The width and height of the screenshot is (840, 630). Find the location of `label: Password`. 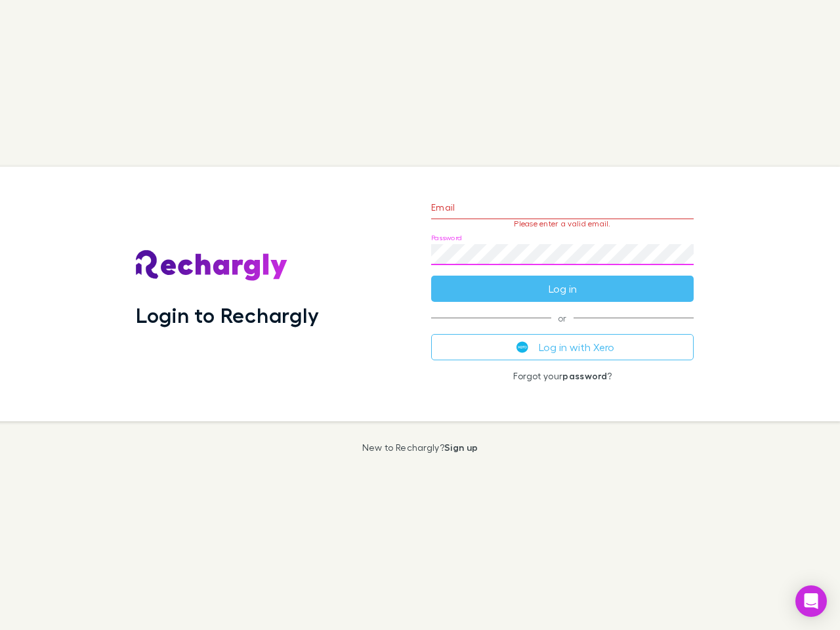

label: Password is located at coordinates (447, 237).